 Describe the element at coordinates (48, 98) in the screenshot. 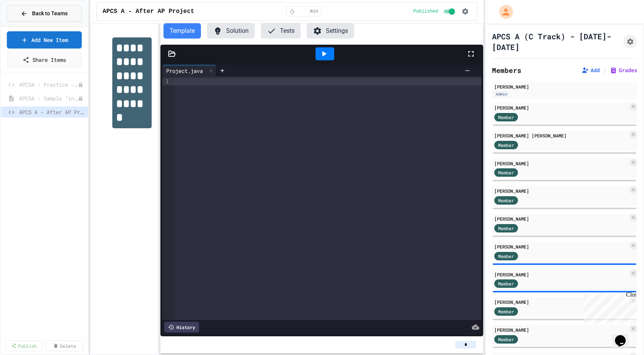

I see `span: APCSA - Sample "interactive Lesson"` at that location.